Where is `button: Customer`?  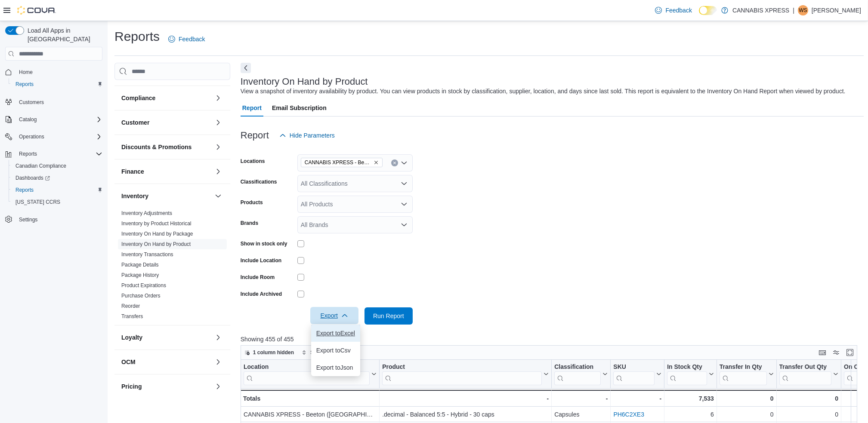 button: Customer is located at coordinates (166, 122).